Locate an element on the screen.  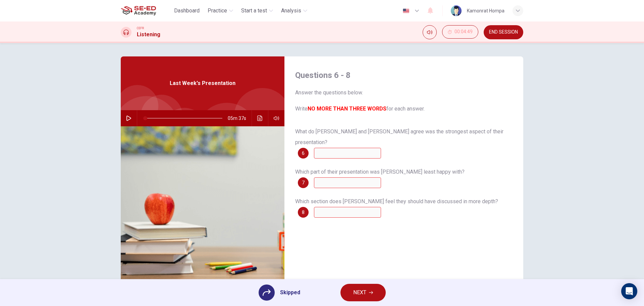
span: Dashboard is located at coordinates (186, 11).